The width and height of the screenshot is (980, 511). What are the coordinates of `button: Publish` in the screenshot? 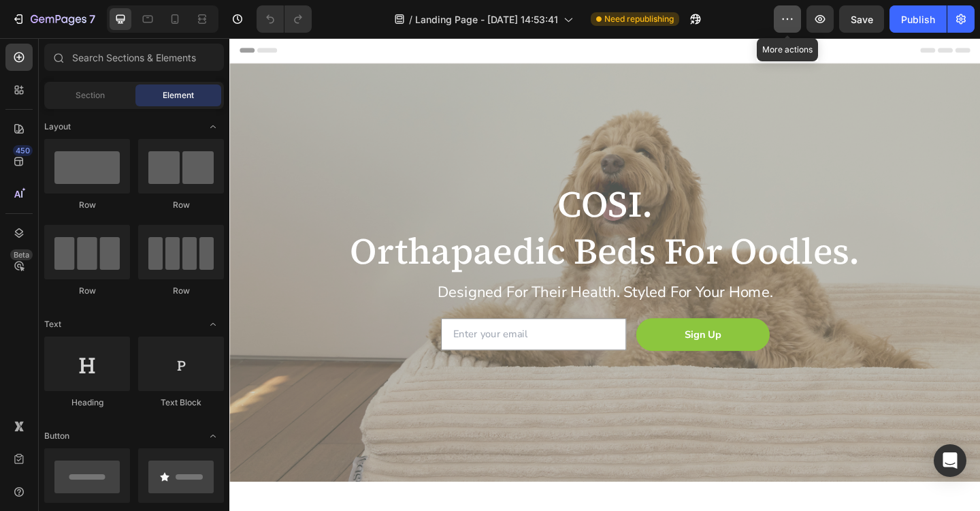 It's located at (919, 19).